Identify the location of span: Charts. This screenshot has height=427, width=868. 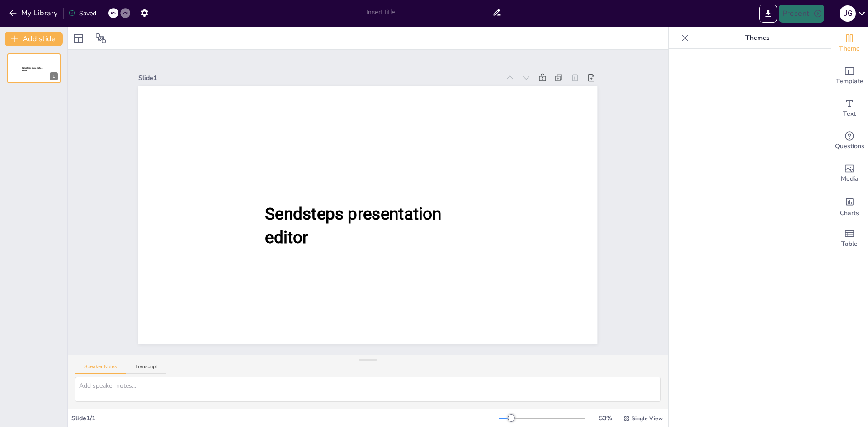
(850, 214).